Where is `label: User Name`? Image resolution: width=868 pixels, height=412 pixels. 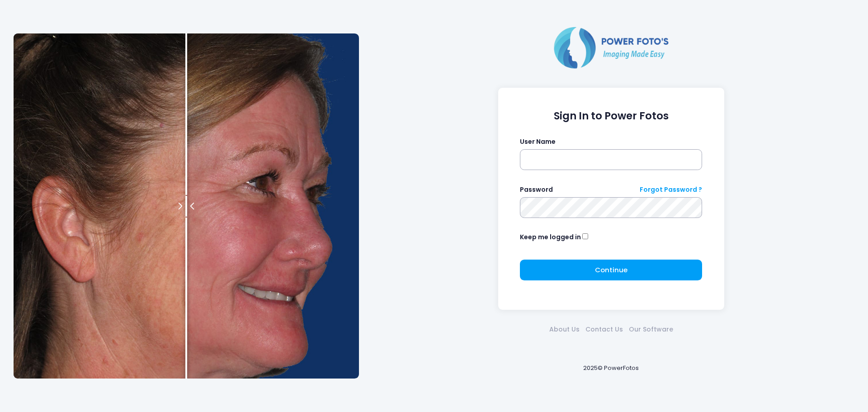
label: User Name is located at coordinates (537, 141).